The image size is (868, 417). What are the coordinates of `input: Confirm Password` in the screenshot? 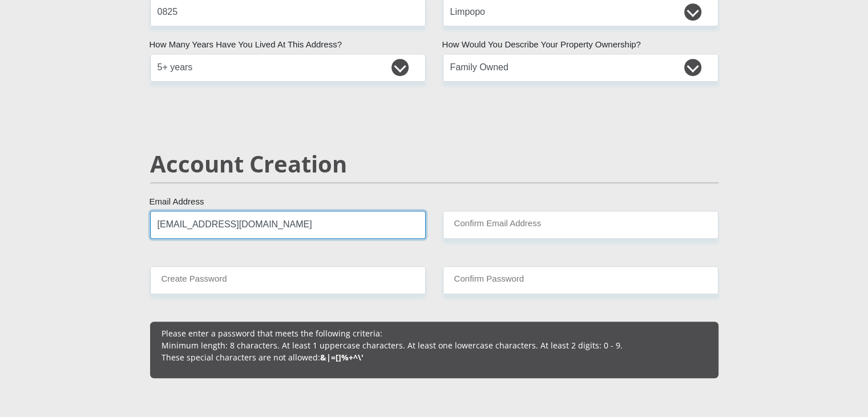 It's located at (580, 280).